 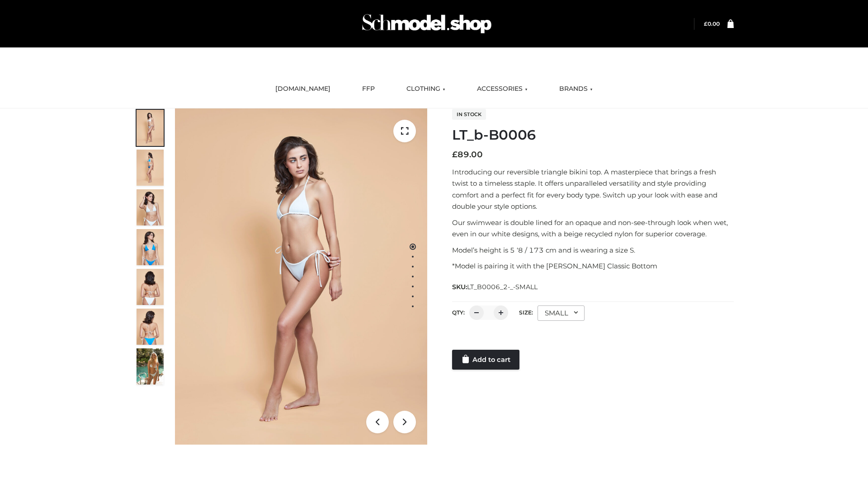 I want to click on img: ArielClassicBikiniTop_CloudNine_AzureSky_OW114ECO_2-scaled.jpg, so click(x=150, y=167).